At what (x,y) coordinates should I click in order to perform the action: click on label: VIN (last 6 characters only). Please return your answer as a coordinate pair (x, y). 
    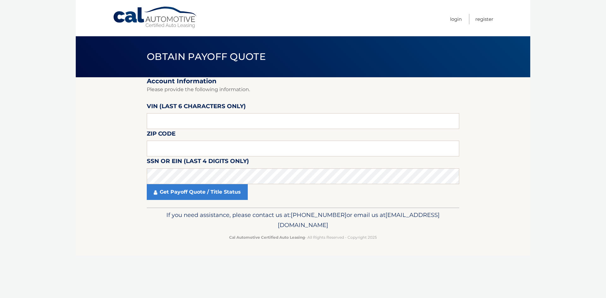
    Looking at the image, I should click on (196, 107).